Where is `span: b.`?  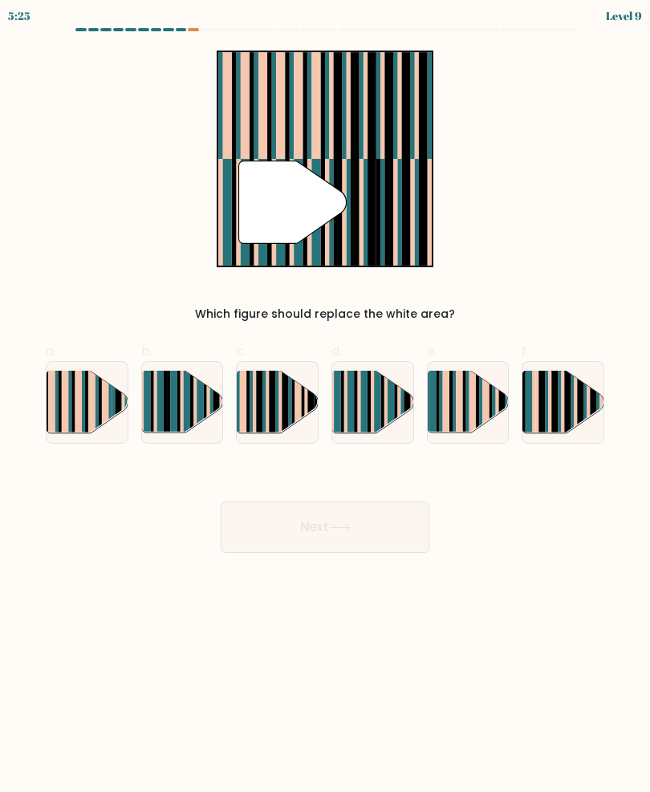
span: b. is located at coordinates (147, 351).